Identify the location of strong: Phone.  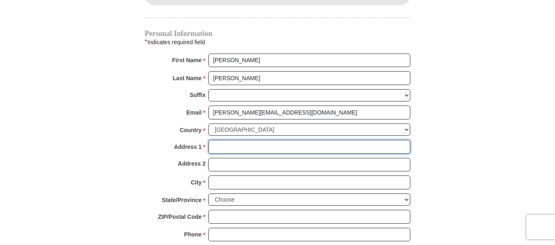
(193, 234).